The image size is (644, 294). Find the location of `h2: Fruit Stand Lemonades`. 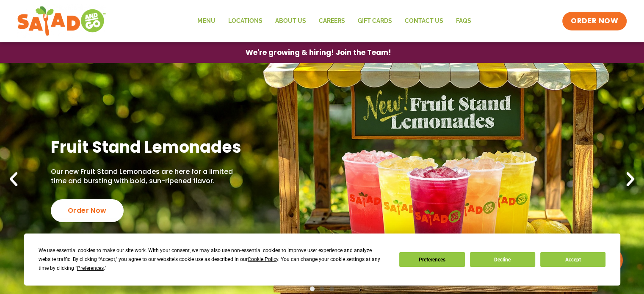

h2: Fruit Stand Lemonades is located at coordinates (149, 146).